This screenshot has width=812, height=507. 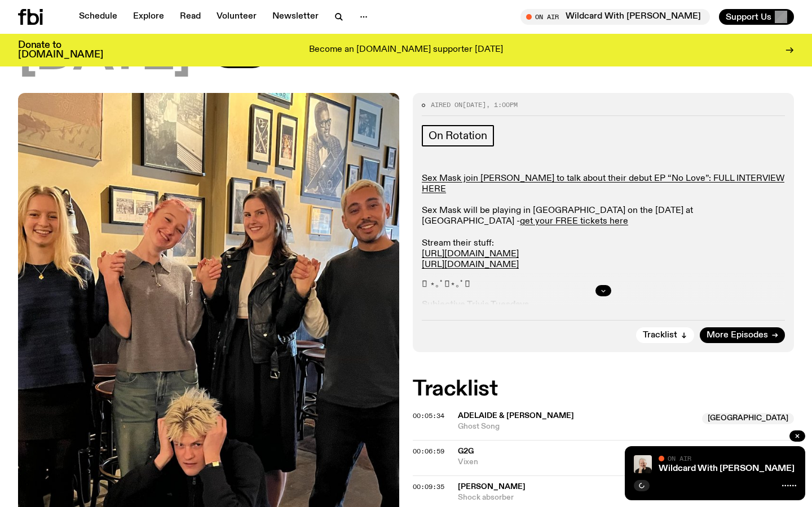 I want to click on a: get your FREE tickets here, so click(x=574, y=221).